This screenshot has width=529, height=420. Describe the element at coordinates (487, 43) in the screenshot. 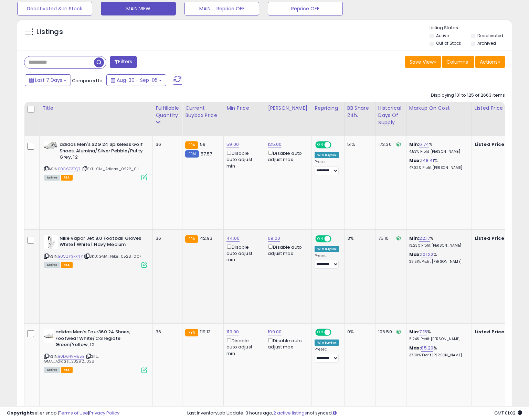

I see `label: Archived` at that location.